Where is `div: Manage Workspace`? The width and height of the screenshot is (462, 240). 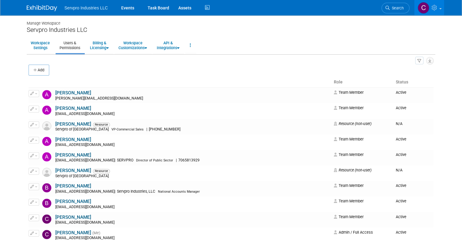
div: Manage Workspace is located at coordinates (231, 21).